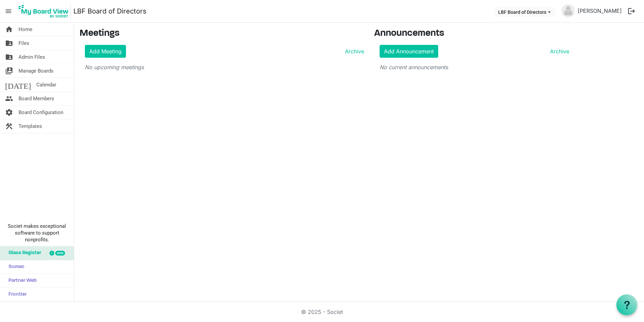 The image size is (644, 322). Describe the element at coordinates (23, 253) in the screenshot. I see `span: Glass Register` at that location.